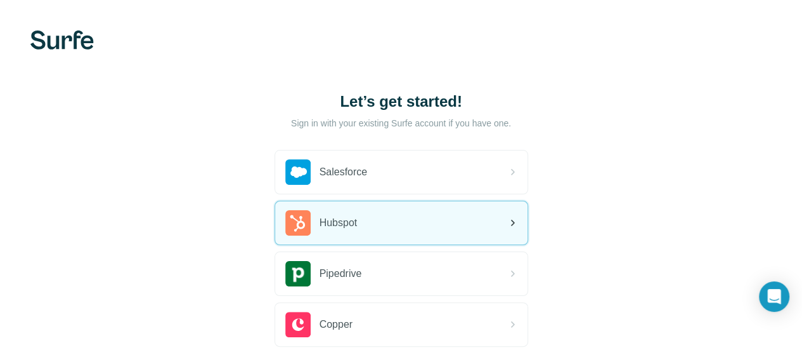 The height and width of the screenshot is (350, 802). Describe the element at coordinates (298, 273) in the screenshot. I see `img: pipedrive's logo` at that location.